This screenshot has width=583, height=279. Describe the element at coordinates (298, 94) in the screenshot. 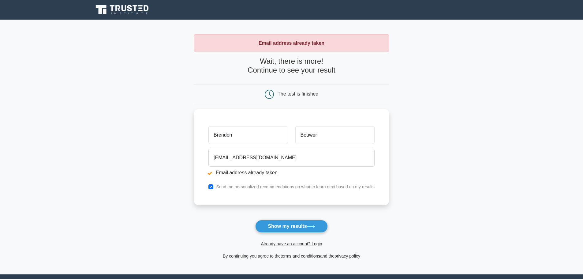

I see `div: The test is finished` at that location.